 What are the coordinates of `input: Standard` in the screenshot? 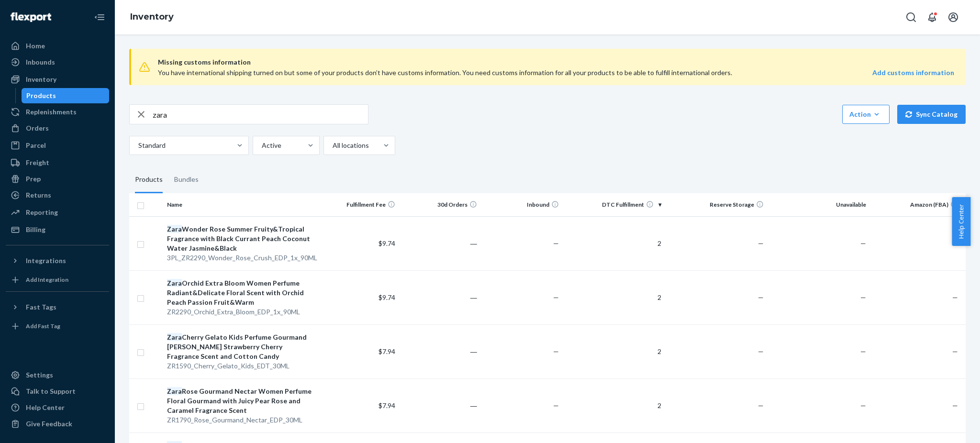 It's located at (138, 145).